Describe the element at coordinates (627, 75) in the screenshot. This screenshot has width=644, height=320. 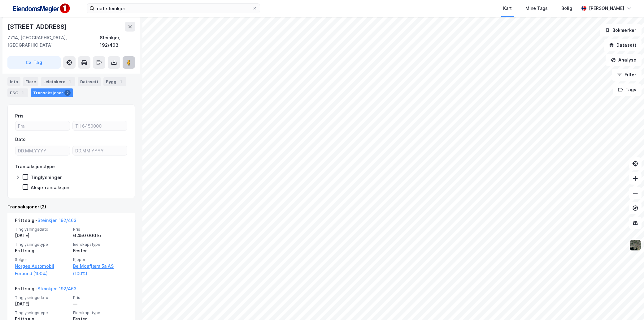
I see `button: Filter` at that location.